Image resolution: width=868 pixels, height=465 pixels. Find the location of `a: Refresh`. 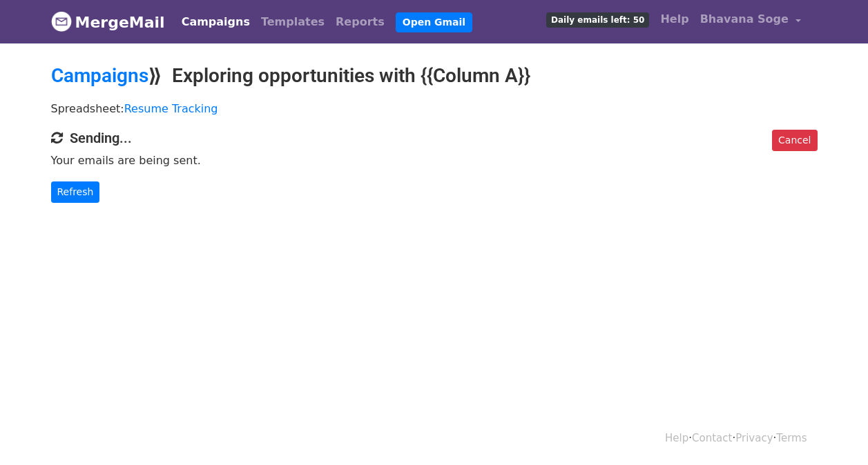

a: Refresh is located at coordinates (75, 192).